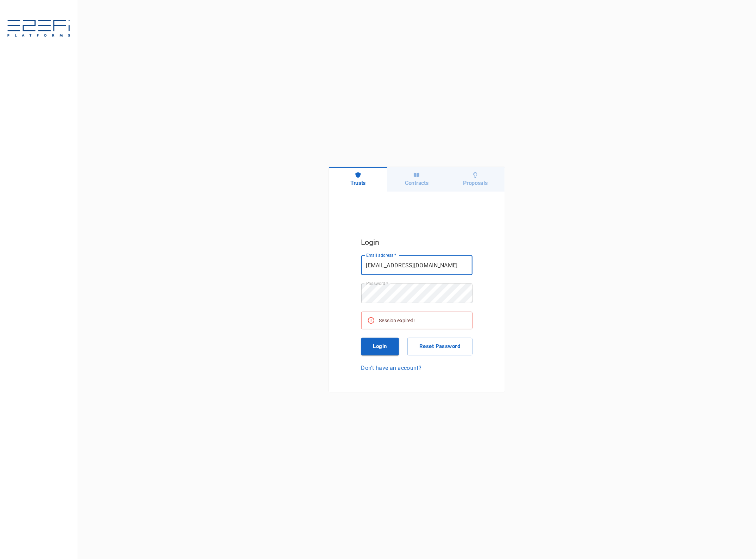  I want to click on img: E2EFiPLATFORMS-7f06cbf9.svg, so click(39, 29).